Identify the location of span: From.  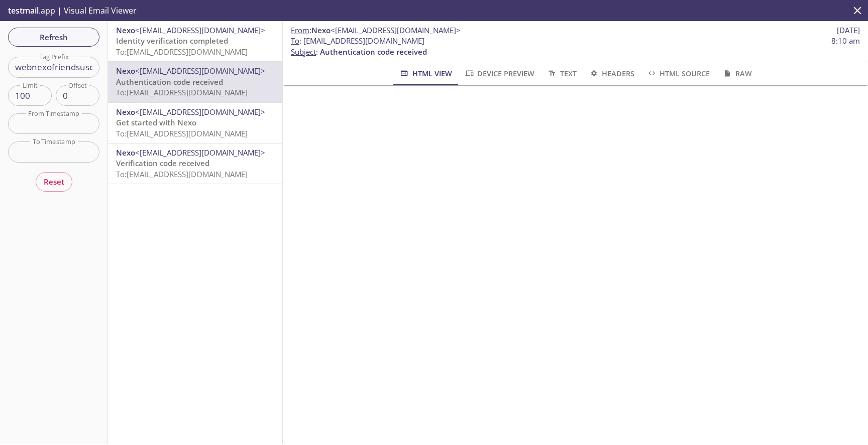
(300, 30).